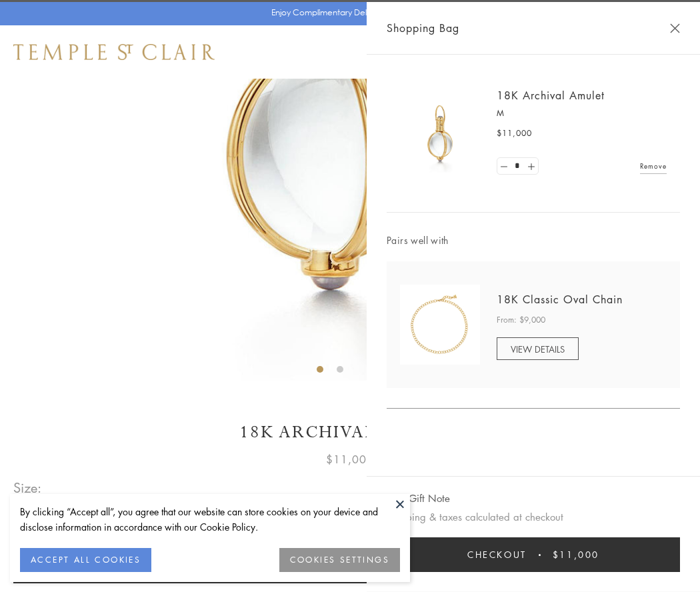 This screenshot has width=700, height=592. Describe the element at coordinates (551, 95) in the screenshot. I see `a: 18K Archival Amulet` at that location.